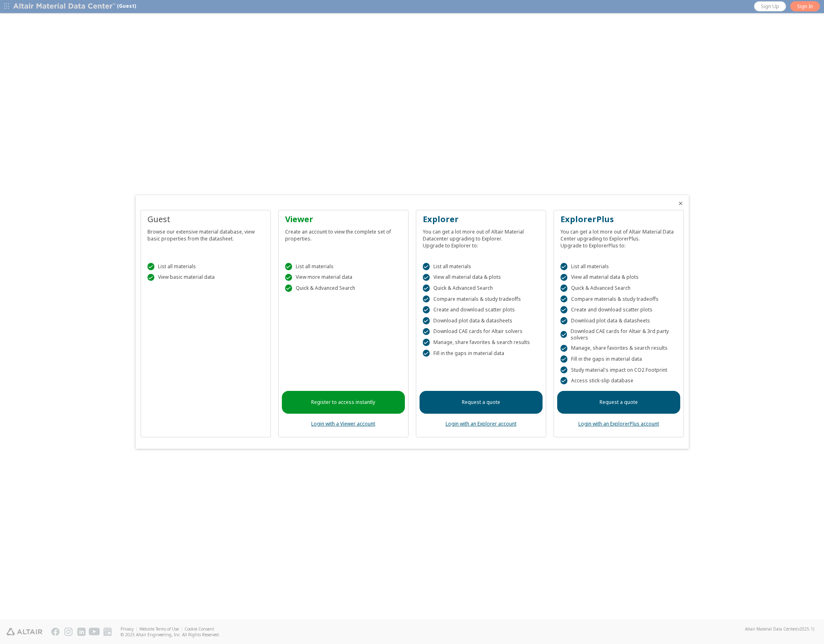  Describe the element at coordinates (344, 402) in the screenshot. I see `a: Register to access instantly` at that location.